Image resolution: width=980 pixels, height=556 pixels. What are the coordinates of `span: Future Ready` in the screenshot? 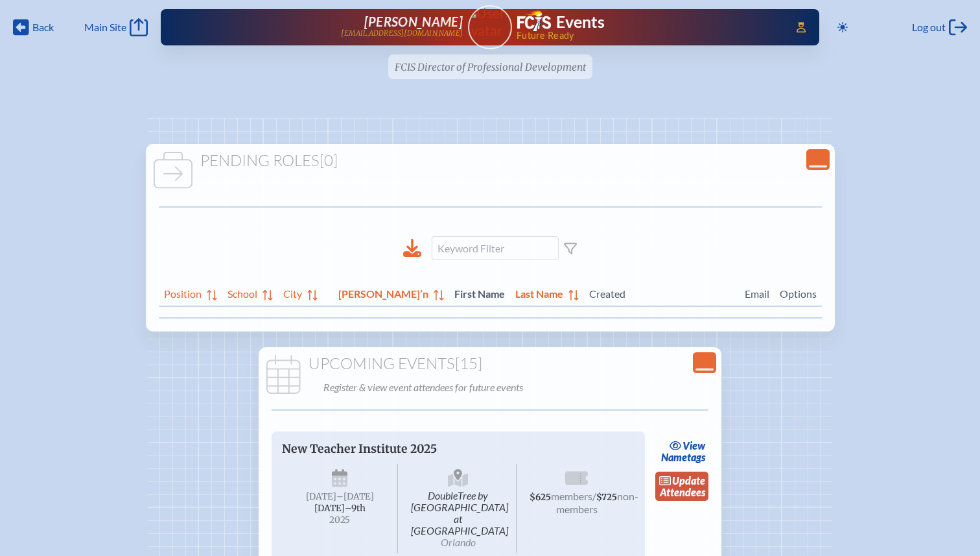 It's located at (647, 35).